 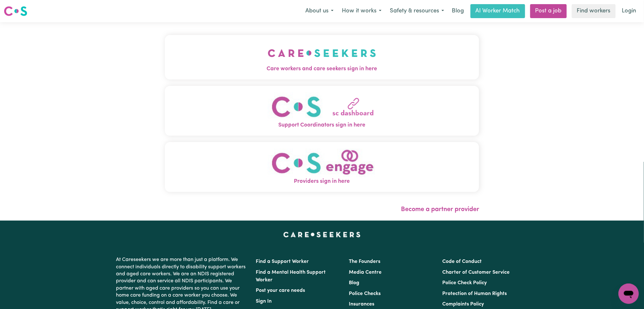 What do you see at coordinates (362, 304) in the screenshot?
I see `a: Insurances` at bounding box center [362, 304].